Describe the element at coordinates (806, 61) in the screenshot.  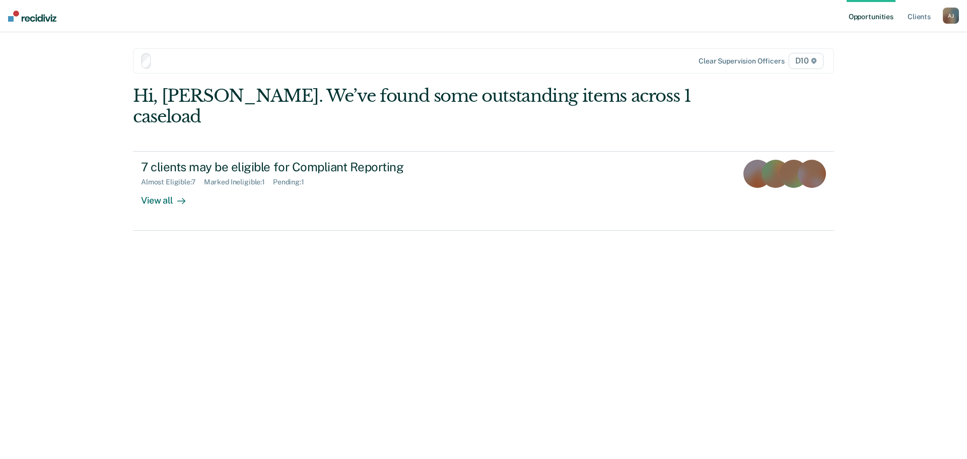
I see `span: D10` at that location.